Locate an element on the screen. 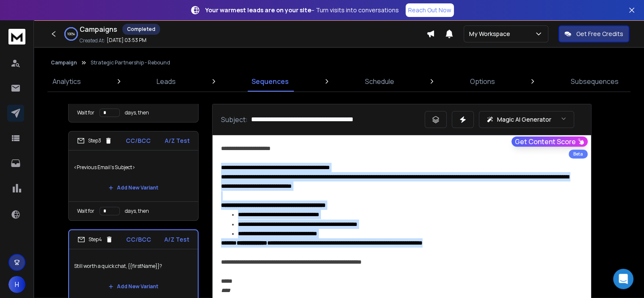 This screenshot has width=644, height=298. div: Open Intercom Messenger is located at coordinates (623, 279).